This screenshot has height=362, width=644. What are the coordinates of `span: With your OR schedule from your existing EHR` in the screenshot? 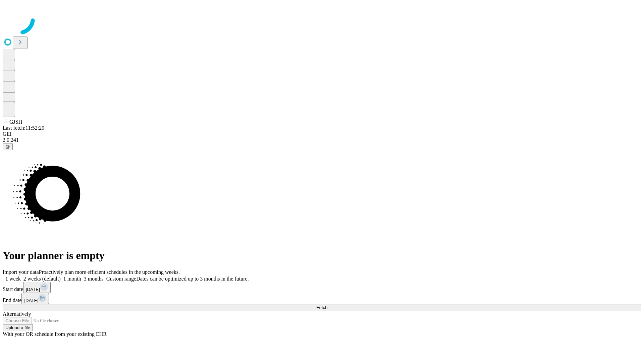 It's located at (54, 334).